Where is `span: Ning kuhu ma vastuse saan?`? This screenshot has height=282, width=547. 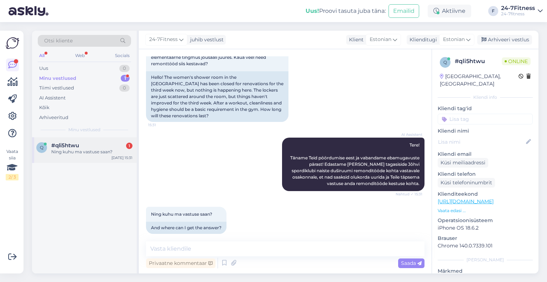
span: Ning kuhu ma vastuse saan? is located at coordinates (182, 214).